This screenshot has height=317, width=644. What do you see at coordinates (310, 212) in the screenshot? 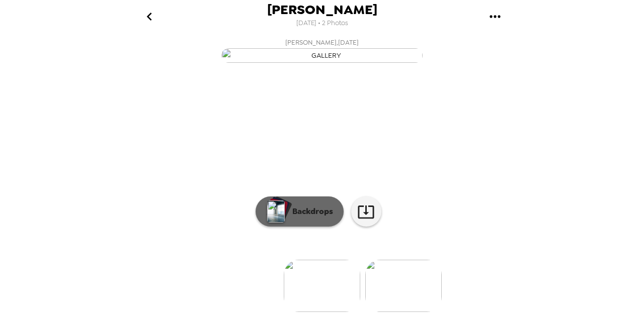
I see `p: Backdrops` at bounding box center [310, 212].